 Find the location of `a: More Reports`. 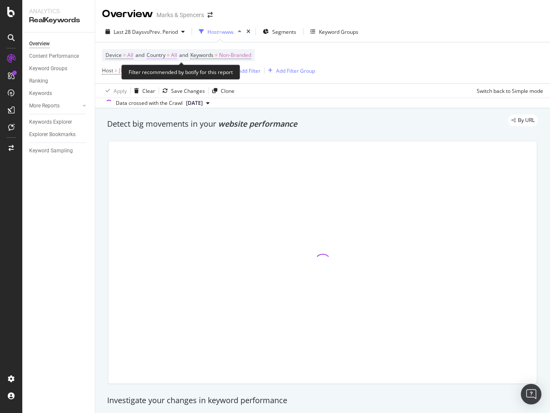

a: More Reports is located at coordinates (54, 106).